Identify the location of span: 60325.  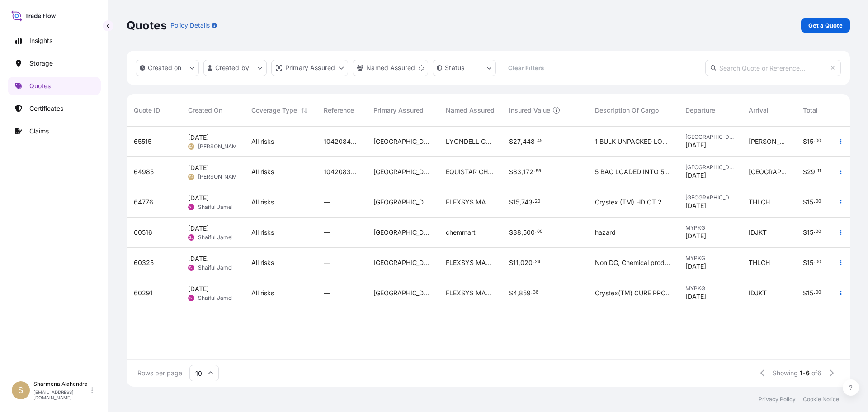
(144, 263).